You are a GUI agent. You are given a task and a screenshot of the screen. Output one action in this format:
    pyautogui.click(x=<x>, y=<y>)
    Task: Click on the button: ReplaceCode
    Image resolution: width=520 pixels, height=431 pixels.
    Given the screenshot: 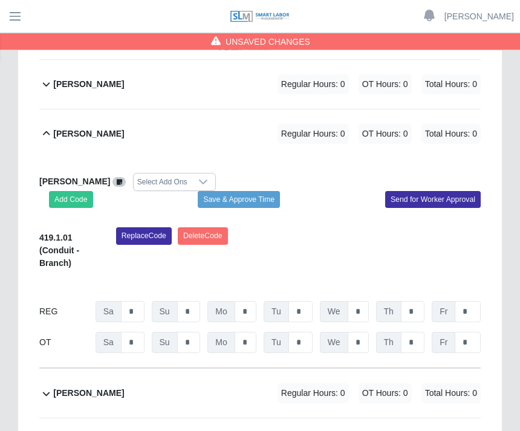 What is the action you would take?
    pyautogui.click(x=144, y=236)
    